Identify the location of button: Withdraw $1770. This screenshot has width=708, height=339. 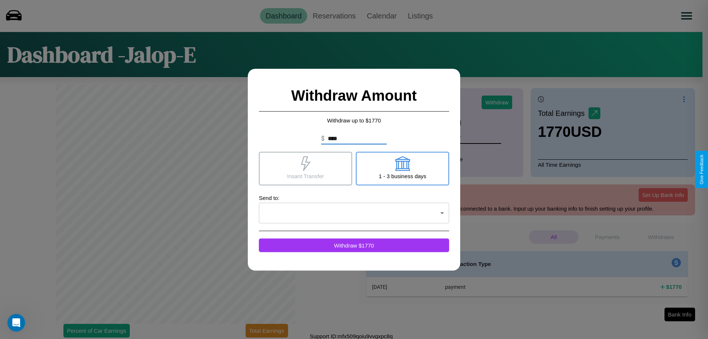
(354, 245).